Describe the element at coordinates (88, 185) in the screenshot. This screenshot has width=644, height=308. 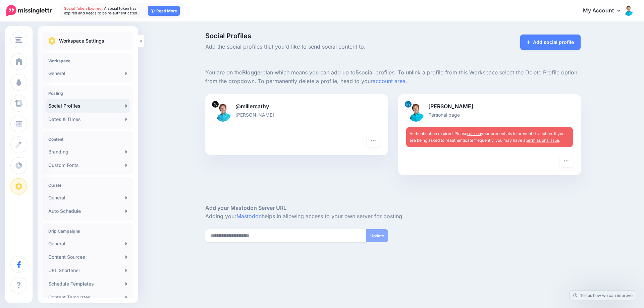
I see `h4: Curate` at that location.